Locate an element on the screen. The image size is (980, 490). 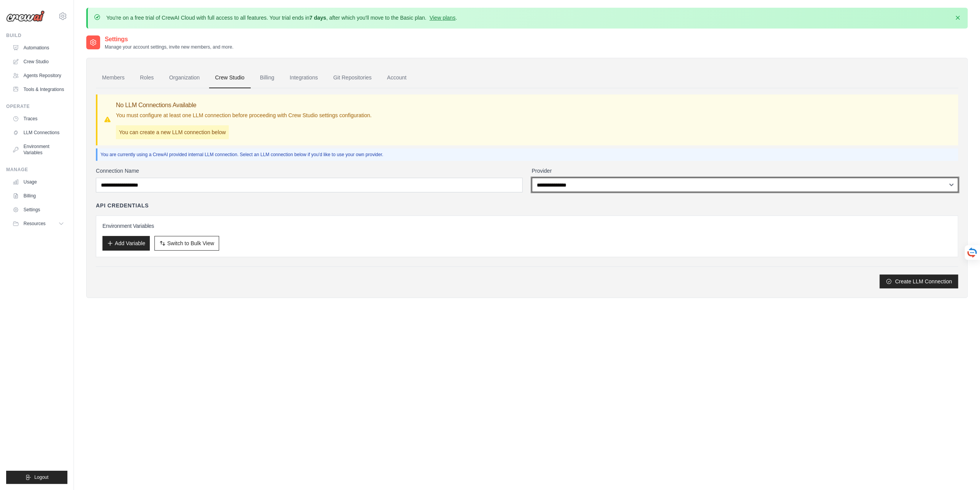
a: View plans is located at coordinates (442, 18).